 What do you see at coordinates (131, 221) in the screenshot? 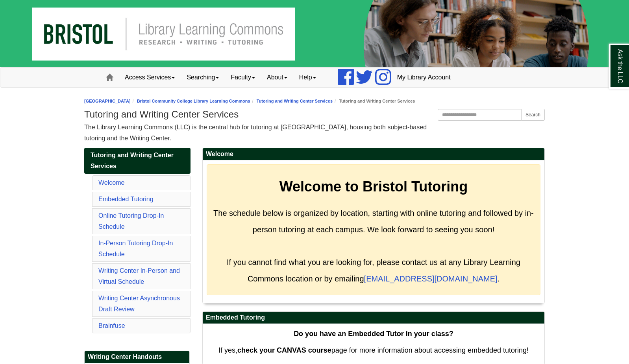
I see `a: Online Tutoring Drop-In Schedule` at bounding box center [131, 221].